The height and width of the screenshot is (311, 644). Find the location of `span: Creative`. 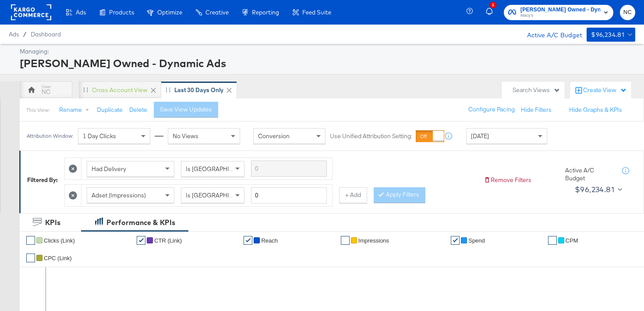

span: Creative is located at coordinates (217, 12).